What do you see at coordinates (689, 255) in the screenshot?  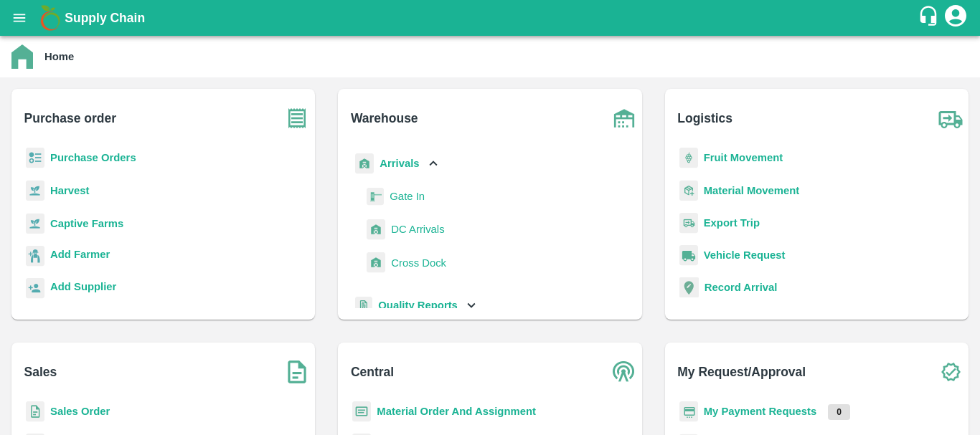 I see `img: vehicle` at bounding box center [689, 255].